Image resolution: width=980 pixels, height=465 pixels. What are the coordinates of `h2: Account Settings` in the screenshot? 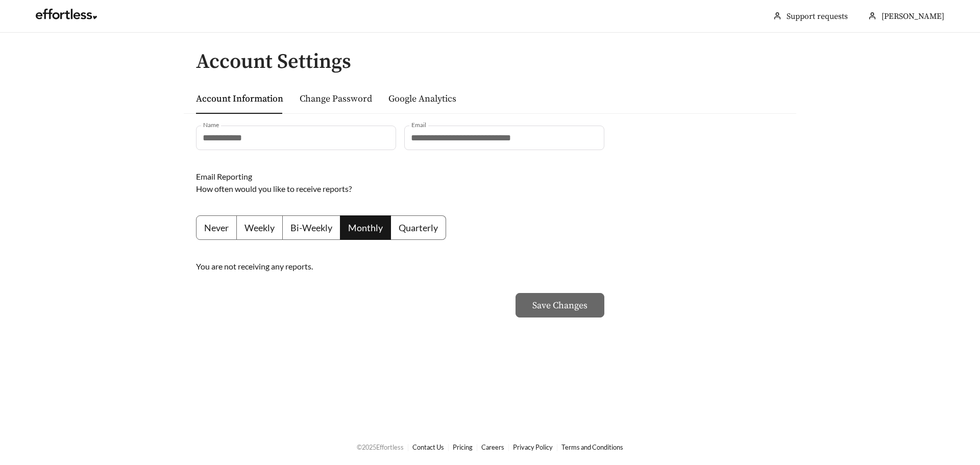 It's located at (496, 62).